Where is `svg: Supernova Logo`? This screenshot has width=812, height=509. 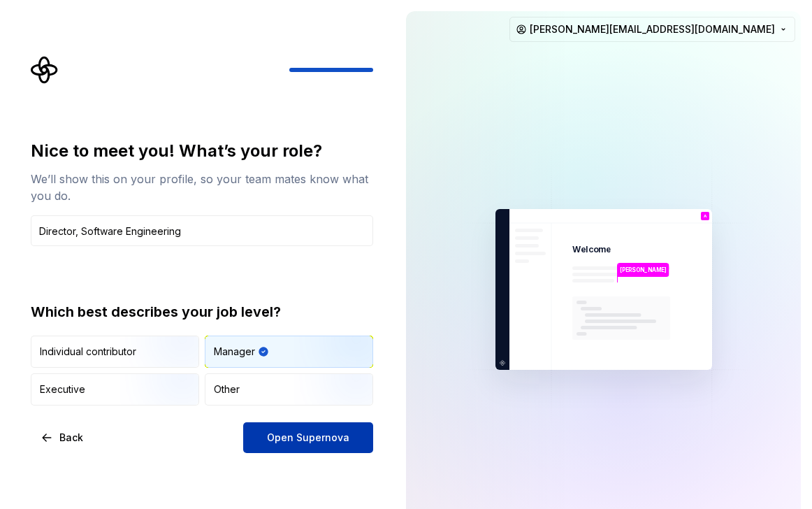 svg: Supernova Logo is located at coordinates (44, 69).